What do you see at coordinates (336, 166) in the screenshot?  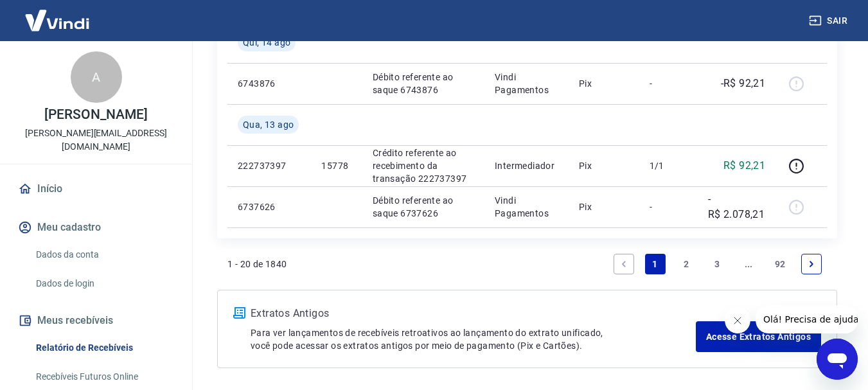 I see `p: 15778` at bounding box center [336, 166].